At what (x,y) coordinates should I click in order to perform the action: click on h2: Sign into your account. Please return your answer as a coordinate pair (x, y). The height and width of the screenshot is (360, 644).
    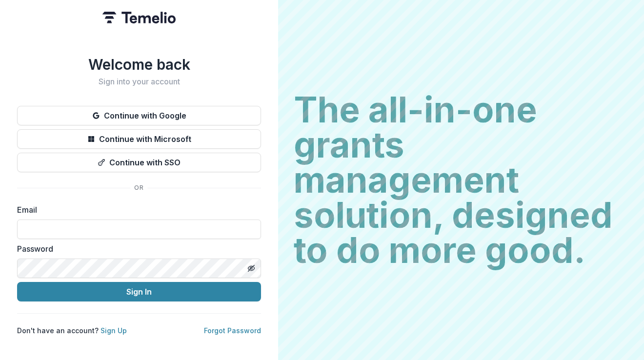
    Looking at the image, I should click on (139, 82).